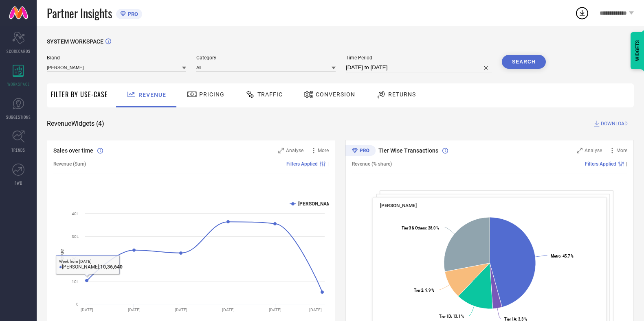 The height and width of the screenshot is (321, 644). What do you see at coordinates (73, 151) in the screenshot?
I see `span: Sales over time` at bounding box center [73, 151].